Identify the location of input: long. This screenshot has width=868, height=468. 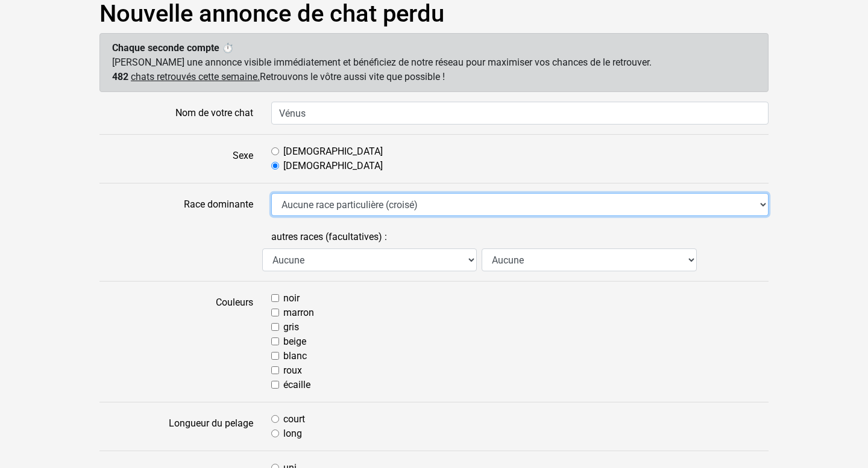
(275, 434).